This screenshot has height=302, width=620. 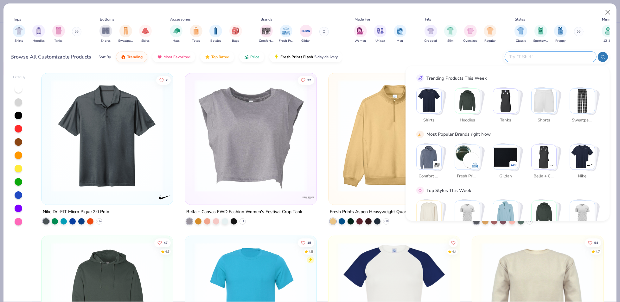 I want to click on img: Gildan Image, so click(x=306, y=31).